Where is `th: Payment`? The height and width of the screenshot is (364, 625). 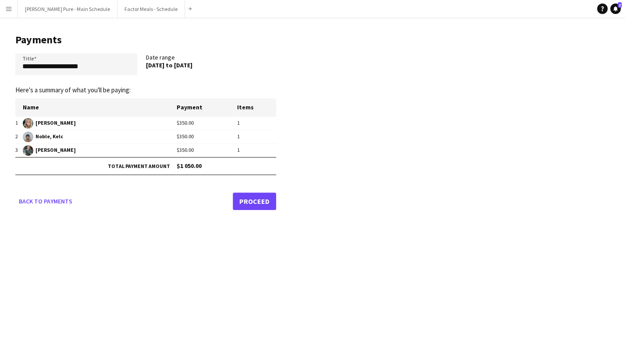
th: Payment is located at coordinates (207, 107).